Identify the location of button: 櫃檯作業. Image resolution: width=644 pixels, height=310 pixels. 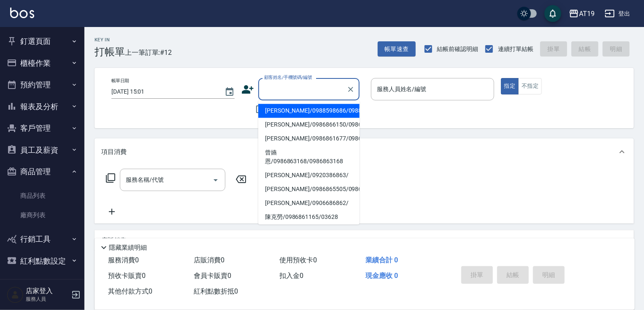
(42, 63).